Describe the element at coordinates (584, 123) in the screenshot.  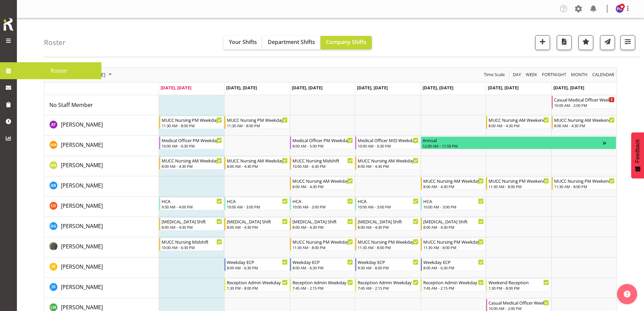
I see `div: Agnes Tyson"s event - MUCC Nursing AM Weekends Begin From Sunday, October 12, 2025 at 8:00:00 AM ...` at that location.